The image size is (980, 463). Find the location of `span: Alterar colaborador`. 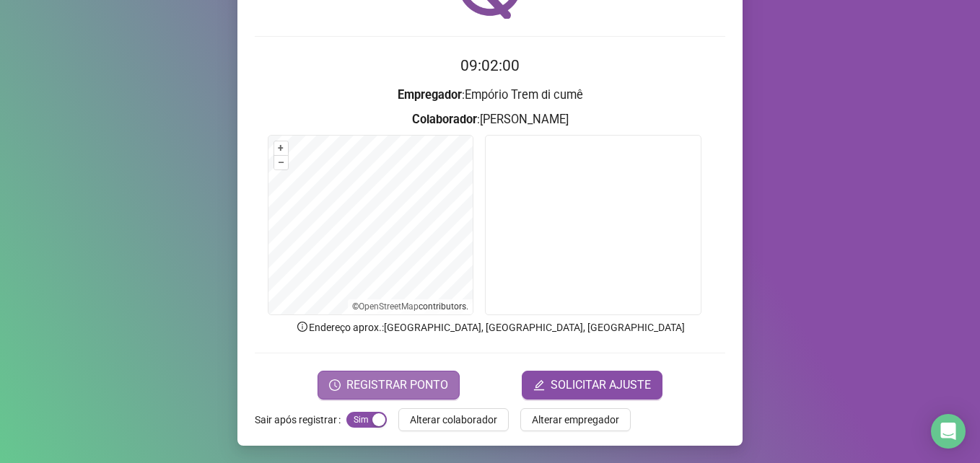

span: Alterar colaborador is located at coordinates (453, 420).